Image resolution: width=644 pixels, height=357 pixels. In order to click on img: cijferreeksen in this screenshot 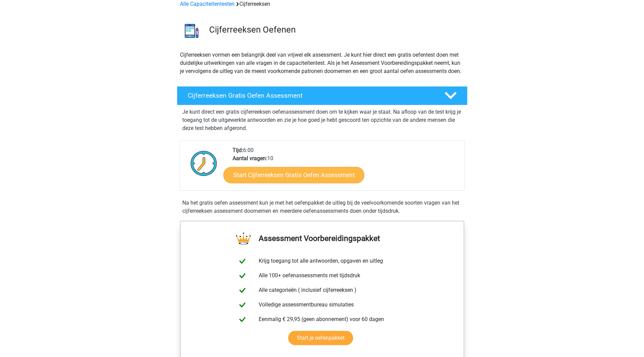, I will do `click(191, 30)`.